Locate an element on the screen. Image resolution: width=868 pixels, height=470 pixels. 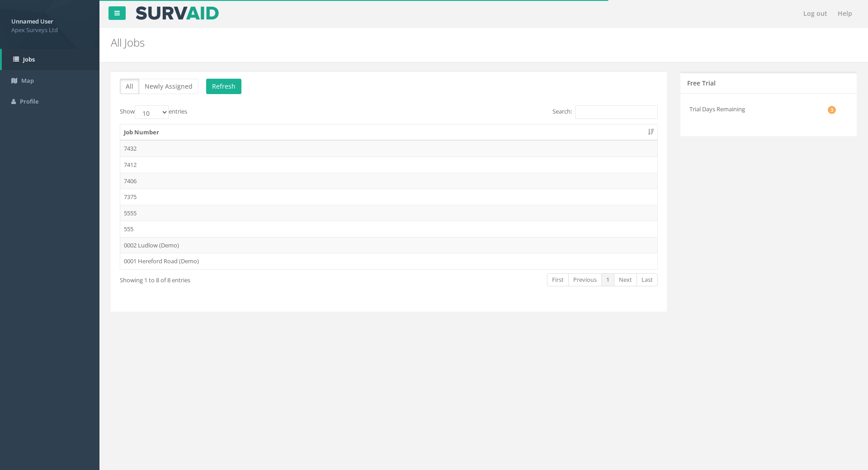
a: Next is located at coordinates (626, 280).